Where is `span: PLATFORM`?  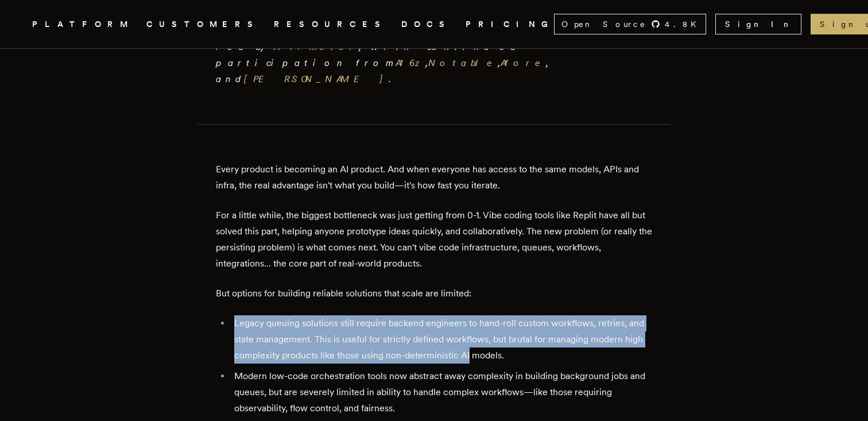 span: PLATFORM is located at coordinates (82, 24).